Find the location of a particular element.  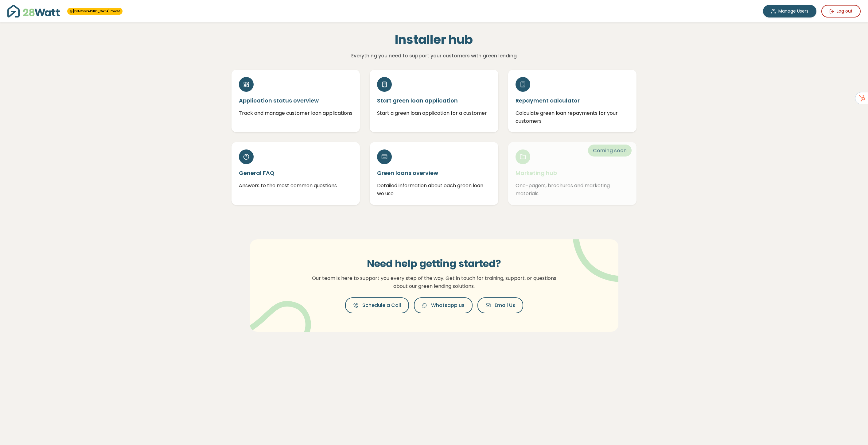

button: Schedule a Call is located at coordinates (377, 305).